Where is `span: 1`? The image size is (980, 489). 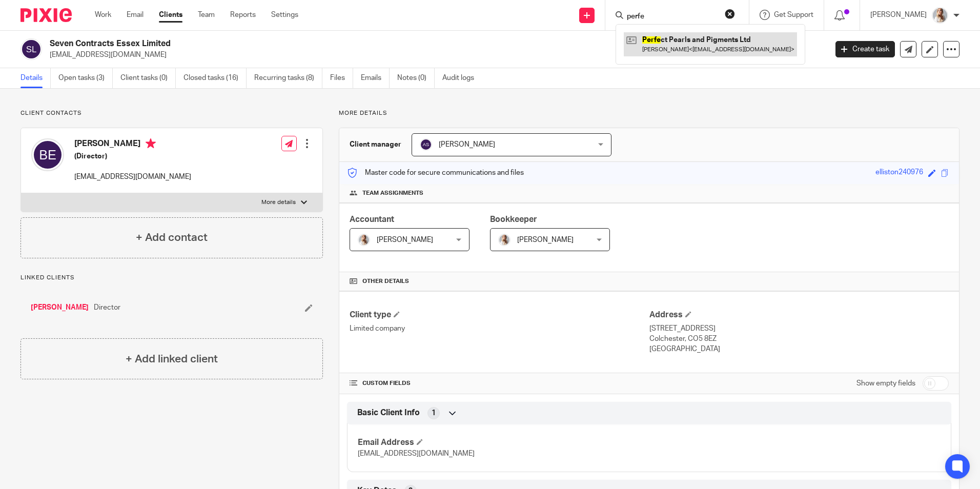
span: 1 is located at coordinates (433, 413).